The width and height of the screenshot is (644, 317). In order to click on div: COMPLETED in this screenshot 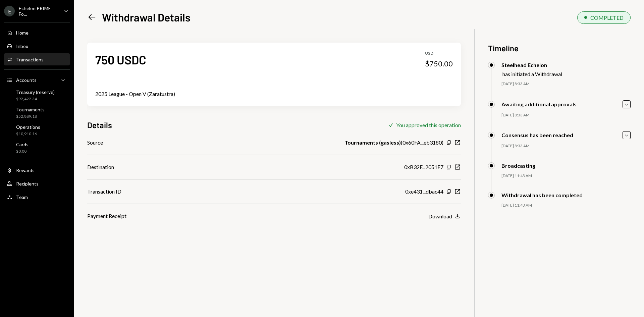, I will do `click(607, 17)`.